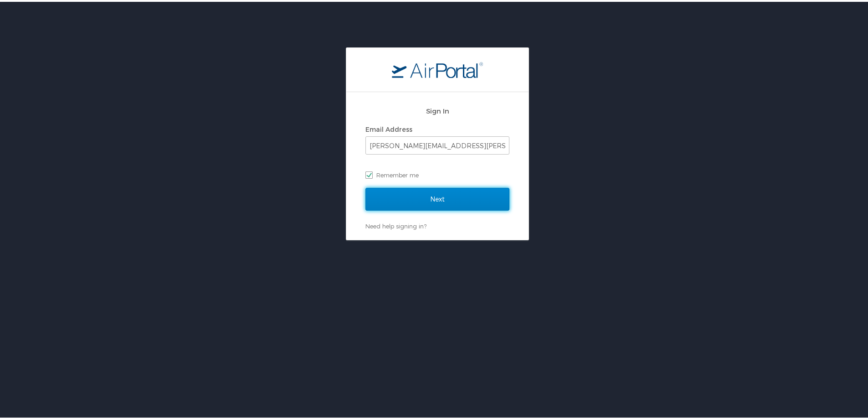 The height and width of the screenshot is (419, 868). I want to click on img: logo, so click(437, 68).